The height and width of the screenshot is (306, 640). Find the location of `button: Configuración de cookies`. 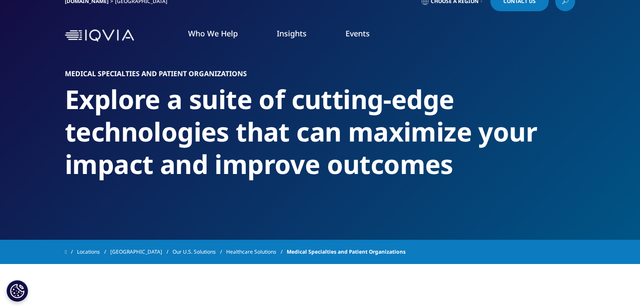

button: Configuración de cookies is located at coordinates (17, 290).